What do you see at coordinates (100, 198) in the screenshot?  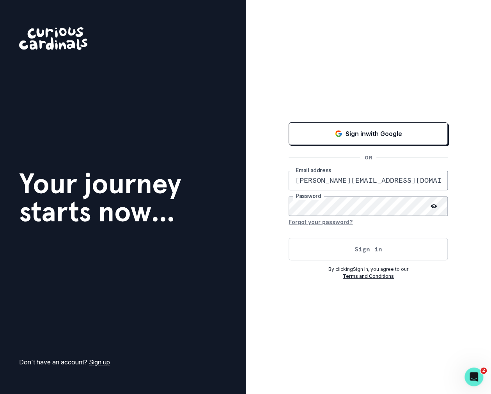 I see `h1: Your journey starts now...` at bounding box center [100, 198].